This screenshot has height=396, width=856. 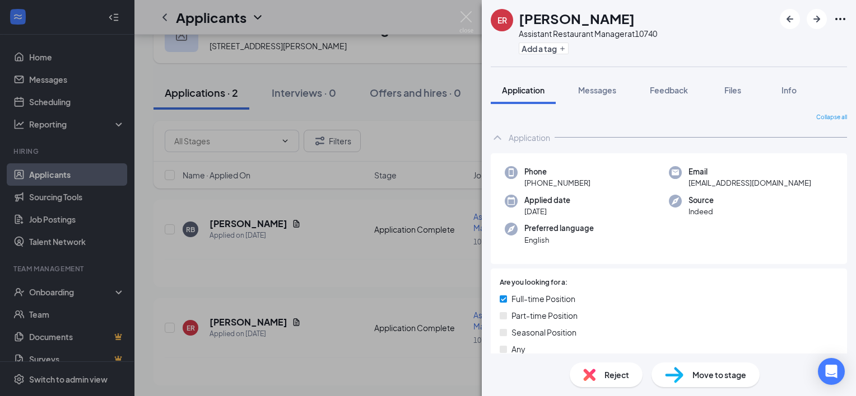 I want to click on svg: Plus, so click(x=562, y=49).